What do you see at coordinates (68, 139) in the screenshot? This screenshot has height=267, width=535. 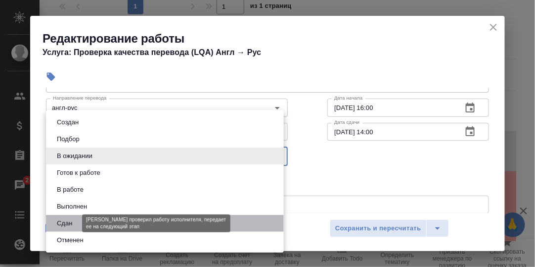 I see `button: Подбор` at bounding box center [68, 139].